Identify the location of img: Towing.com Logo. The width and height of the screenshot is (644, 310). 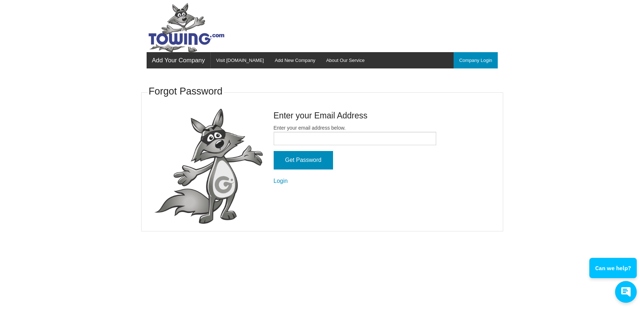
(187, 27).